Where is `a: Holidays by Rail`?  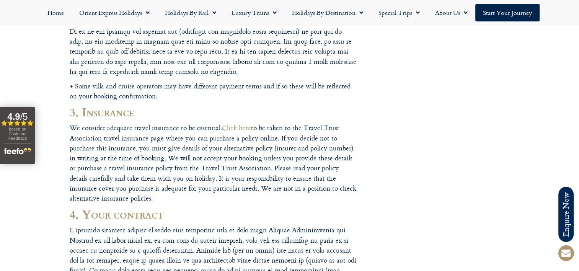 a: Holidays by Rail is located at coordinates (191, 13).